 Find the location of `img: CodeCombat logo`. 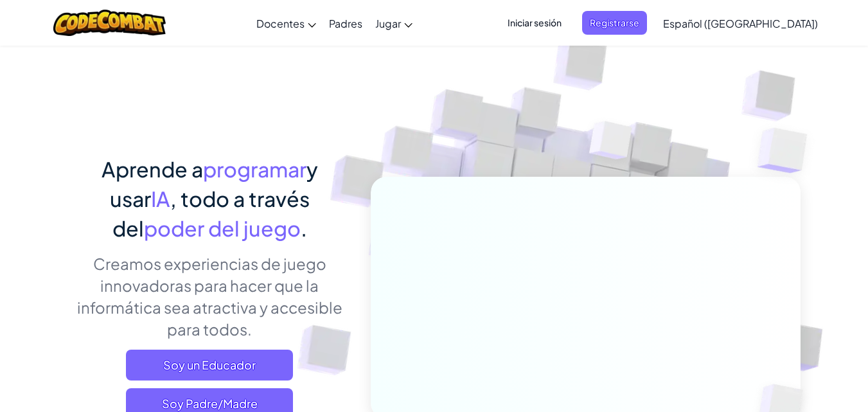

img: CodeCombat logo is located at coordinates (109, 22).